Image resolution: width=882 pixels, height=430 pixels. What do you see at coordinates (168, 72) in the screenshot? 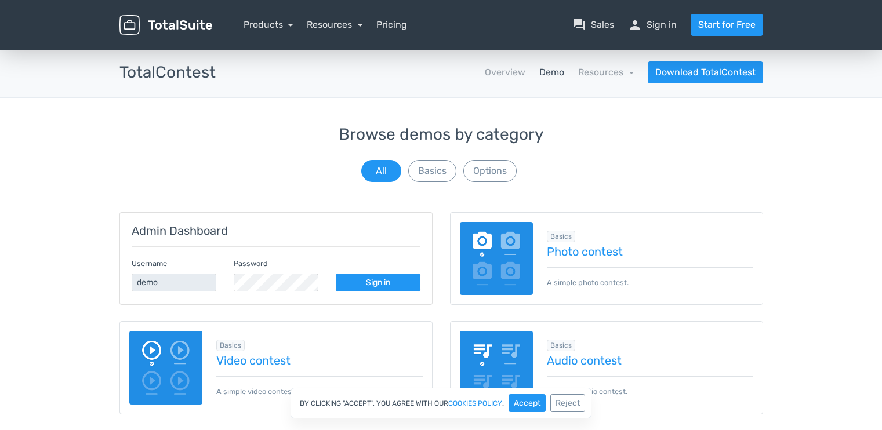
I see `h3: TotalContest` at bounding box center [168, 72].